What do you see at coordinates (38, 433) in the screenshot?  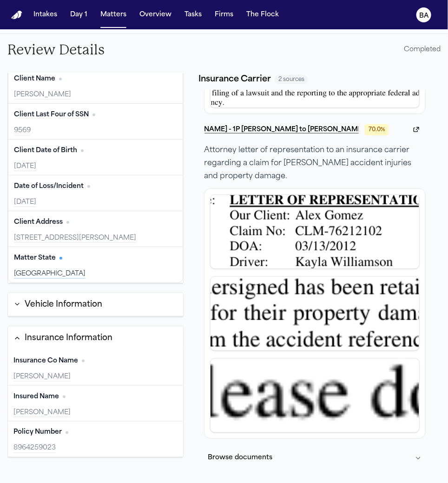 I see `span: Policy Number` at bounding box center [38, 433].